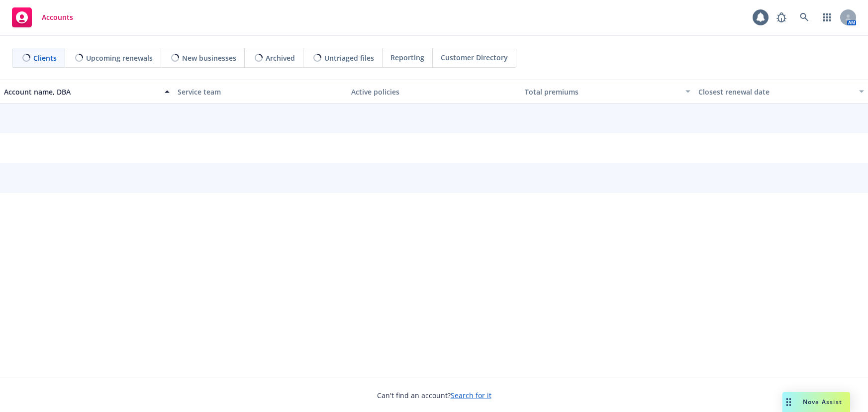 The image size is (868, 412). Describe the element at coordinates (408, 57) in the screenshot. I see `span: Reporting` at that location.